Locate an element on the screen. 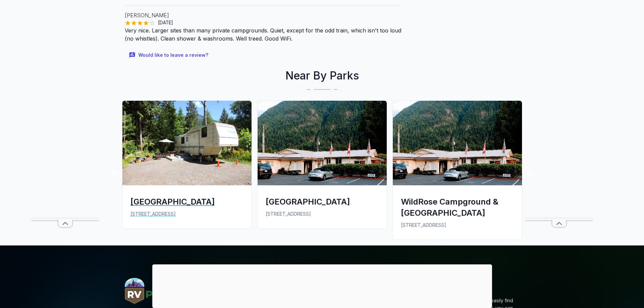 This screenshot has width=644, height=308. button: Would like to leave a review? is located at coordinates (169, 55).